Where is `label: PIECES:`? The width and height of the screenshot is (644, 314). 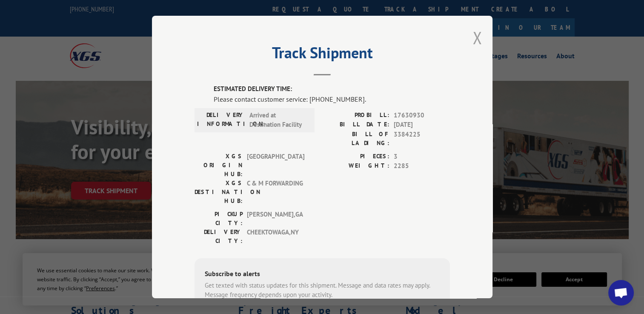
label: PIECES: is located at coordinates (356, 156).